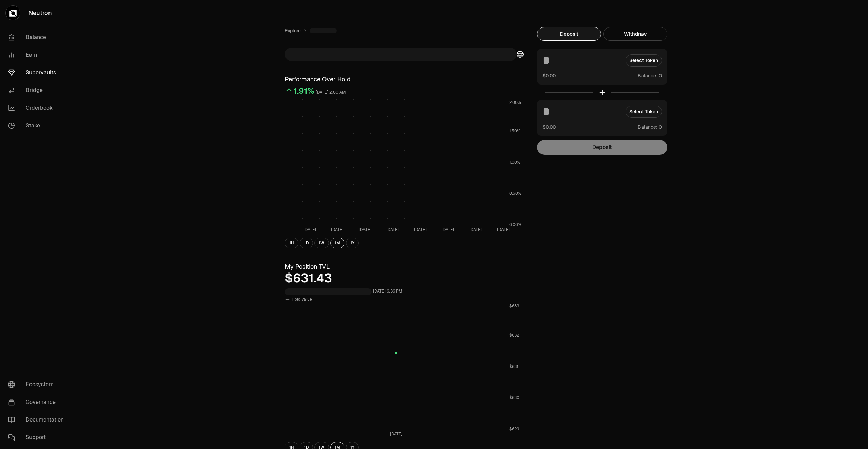 This screenshot has width=868, height=449. Describe the element at coordinates (514, 335) in the screenshot. I see `tspan: $632` at that location.